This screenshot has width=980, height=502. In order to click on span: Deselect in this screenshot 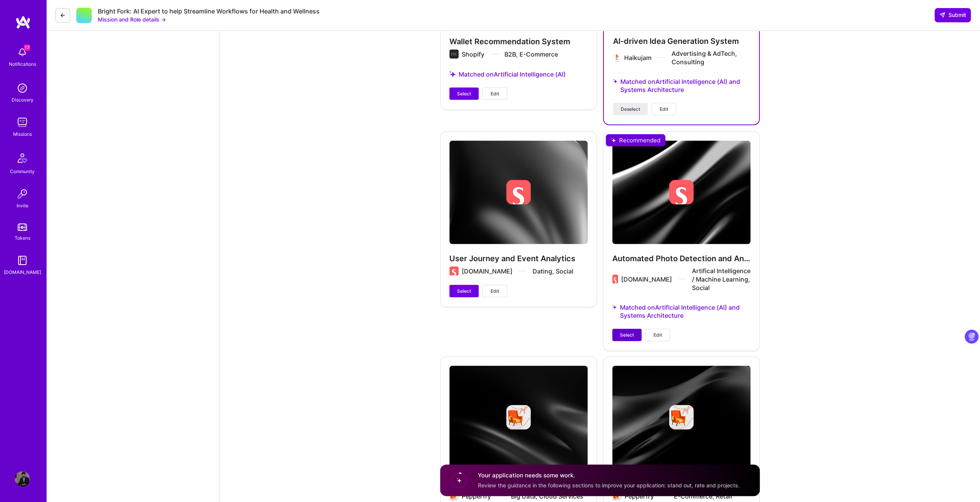, I will do `click(630, 109)`.